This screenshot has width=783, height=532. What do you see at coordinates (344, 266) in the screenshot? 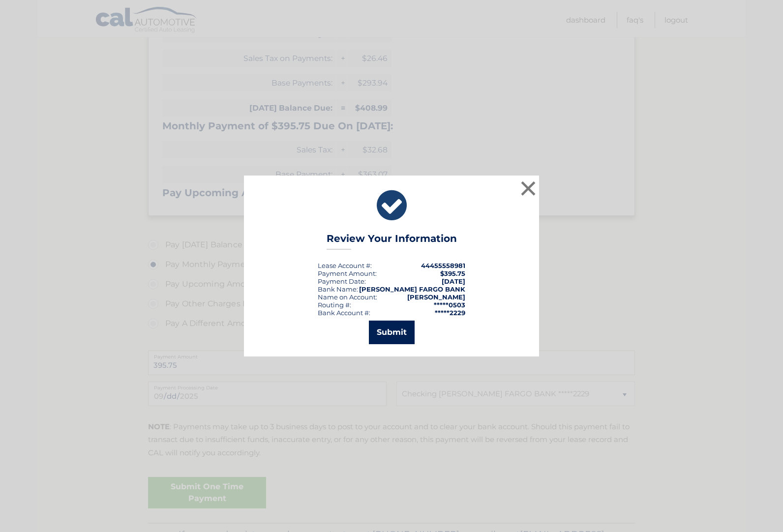
I see `div: Lease Account #:` at bounding box center [344, 266].